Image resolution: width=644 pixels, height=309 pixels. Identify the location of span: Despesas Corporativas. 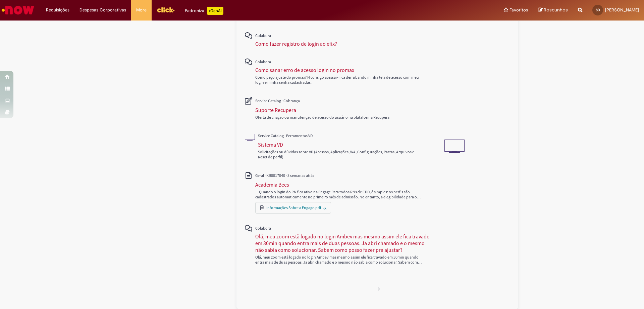
(103, 10).